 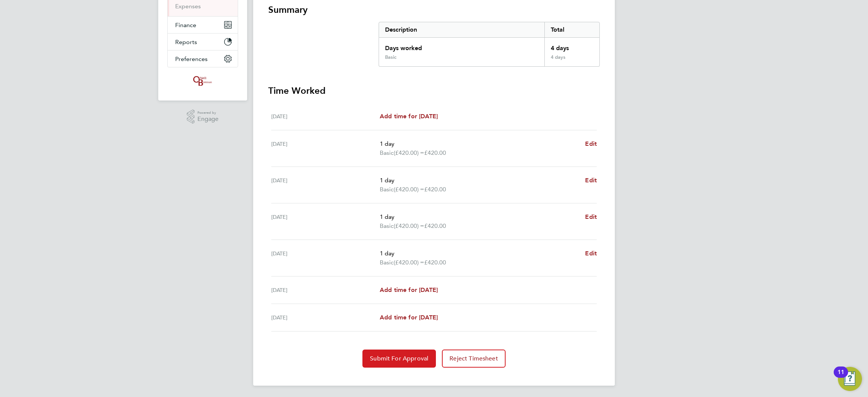 What do you see at coordinates (850, 379) in the screenshot?
I see `button: Open Resource Center, 11 new notifications` at bounding box center [850, 379].